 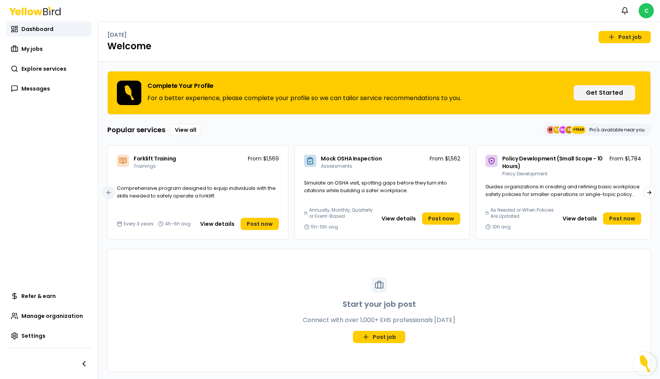 I want to click on a: Refer & earn, so click(x=49, y=296).